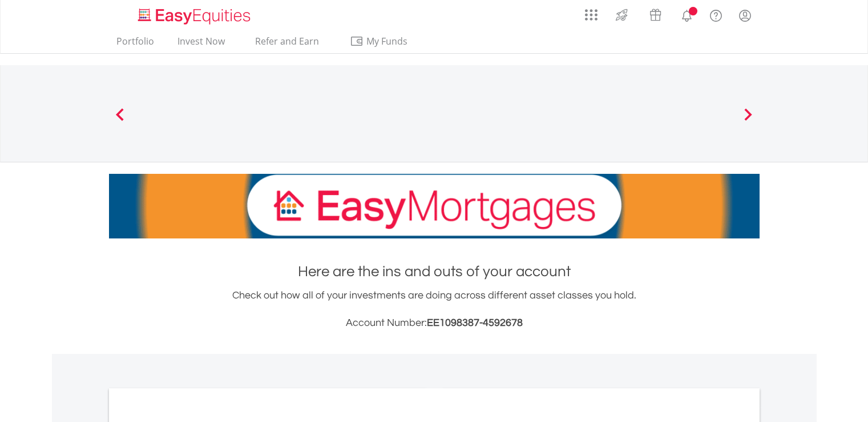 Image resolution: width=868 pixels, height=422 pixels. I want to click on a: AppsGrid, so click(592, 12).